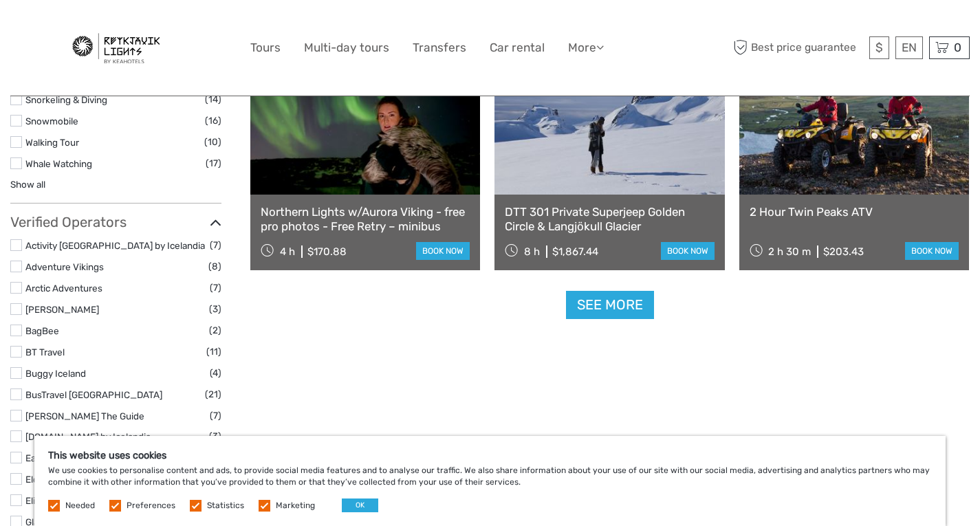 The height and width of the screenshot is (526, 980). I want to click on button: OK, so click(360, 505).